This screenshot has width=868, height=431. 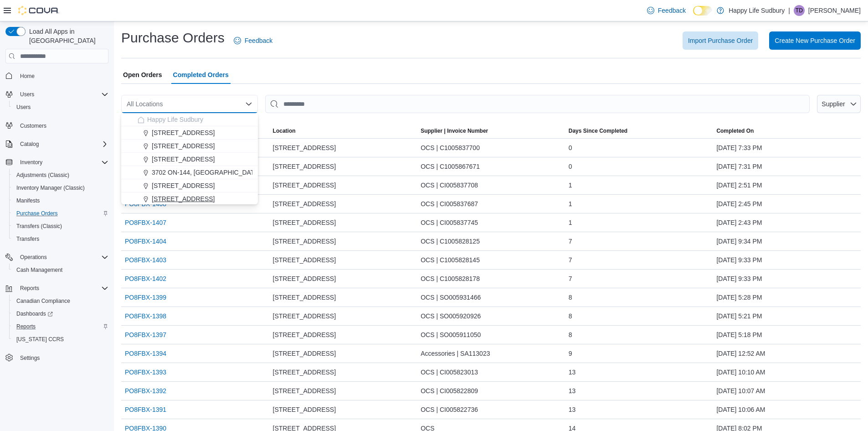 What do you see at coordinates (23, 107) in the screenshot?
I see `span: Users` at bounding box center [23, 107].